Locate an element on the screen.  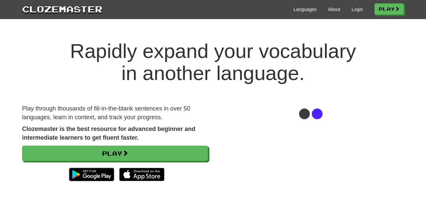
a: Clozemaster is located at coordinates (62, 9).